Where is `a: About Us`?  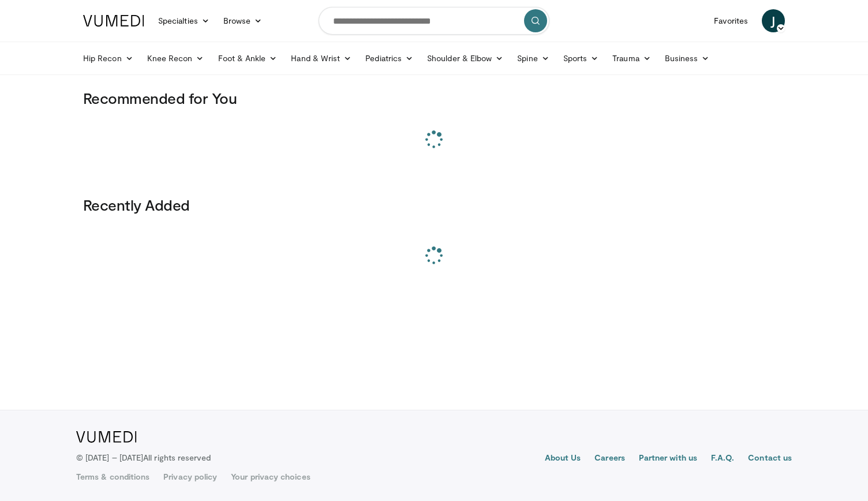 a: About Us is located at coordinates (563, 459).